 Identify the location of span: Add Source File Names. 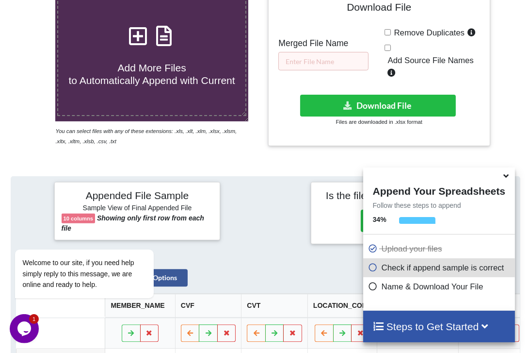
(429, 60).